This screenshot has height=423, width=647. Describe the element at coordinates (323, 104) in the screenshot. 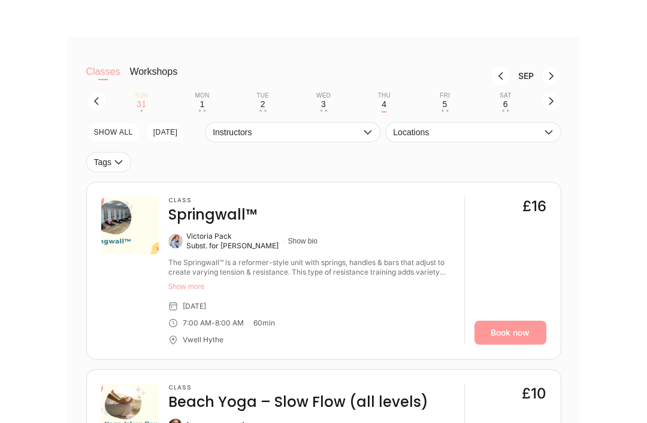

I see `div: 3` at that location.